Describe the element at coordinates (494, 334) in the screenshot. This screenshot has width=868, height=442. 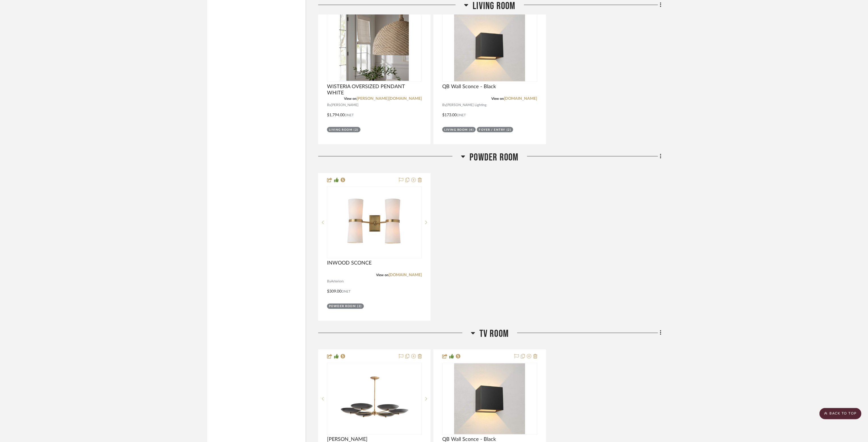
I see `span: TV Room` at that location.